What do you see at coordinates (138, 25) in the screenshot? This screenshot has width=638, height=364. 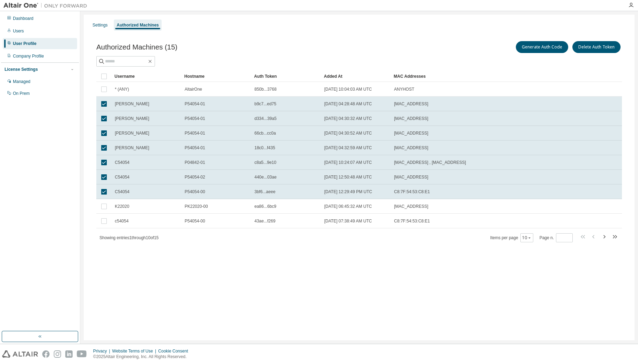 I see `div: Authorized Machines` at bounding box center [138, 25].